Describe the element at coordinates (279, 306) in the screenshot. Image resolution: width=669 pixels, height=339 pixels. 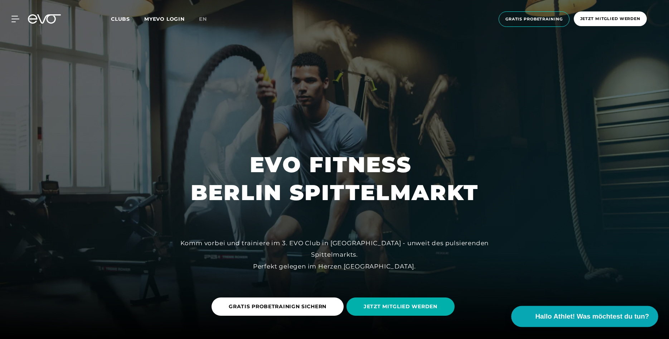
I see `a: GRATIS PROBETRAINIGN SICHERN` at that location.